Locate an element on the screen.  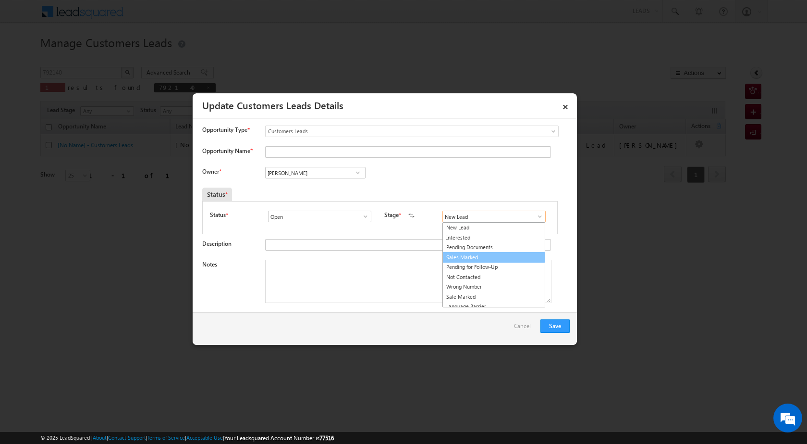
a: Sales Marked is located at coordinates (494, 257).